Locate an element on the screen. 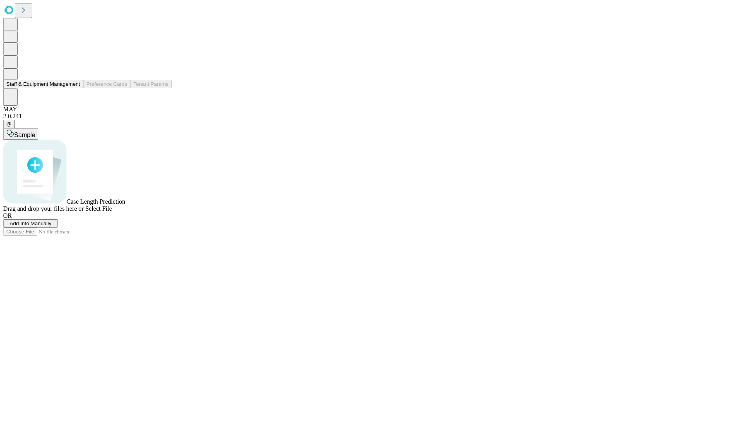  button: Add Info Manually is located at coordinates (31, 223).